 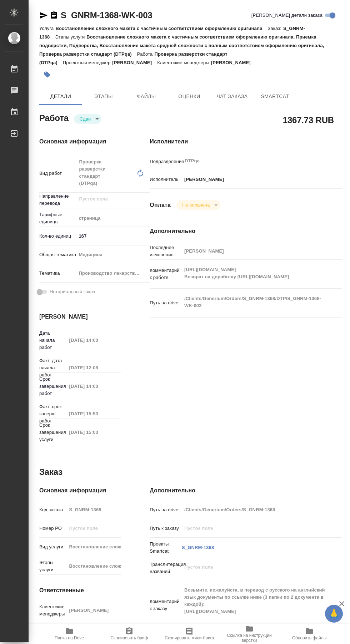 I want to click on span: Скопировать мини-бриф, so click(x=189, y=638).